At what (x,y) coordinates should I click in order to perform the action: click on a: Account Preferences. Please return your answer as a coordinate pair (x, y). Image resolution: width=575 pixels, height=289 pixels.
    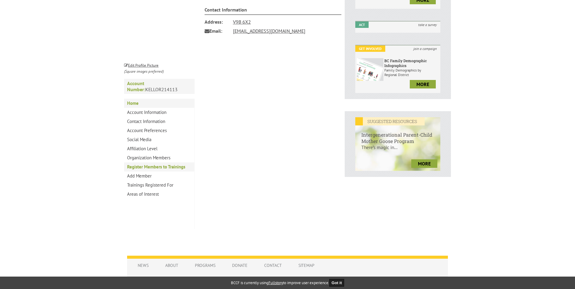
    Looking at the image, I should click on (159, 130).